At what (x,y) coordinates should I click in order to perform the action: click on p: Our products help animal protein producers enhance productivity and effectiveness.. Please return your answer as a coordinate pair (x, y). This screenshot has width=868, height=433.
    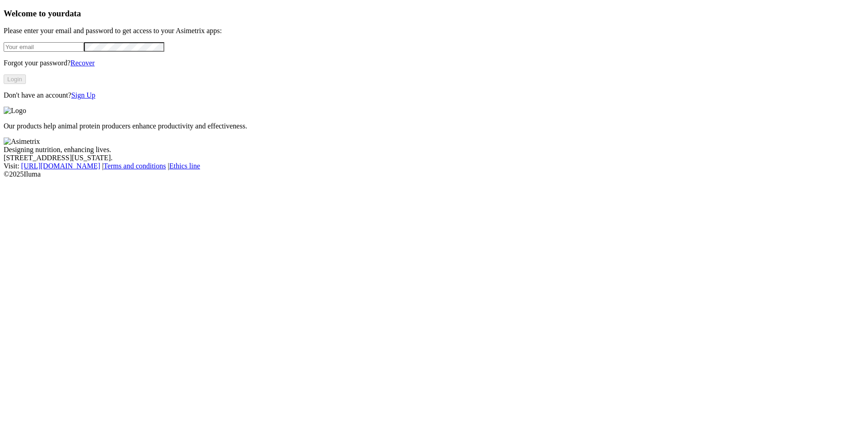
    Looking at the image, I should click on (434, 126).